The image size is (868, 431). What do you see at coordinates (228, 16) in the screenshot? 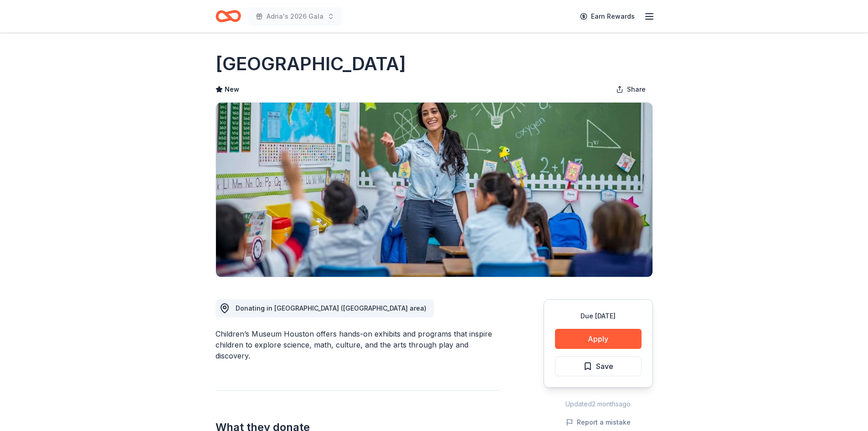
I see `a: Home` at bounding box center [228, 16].